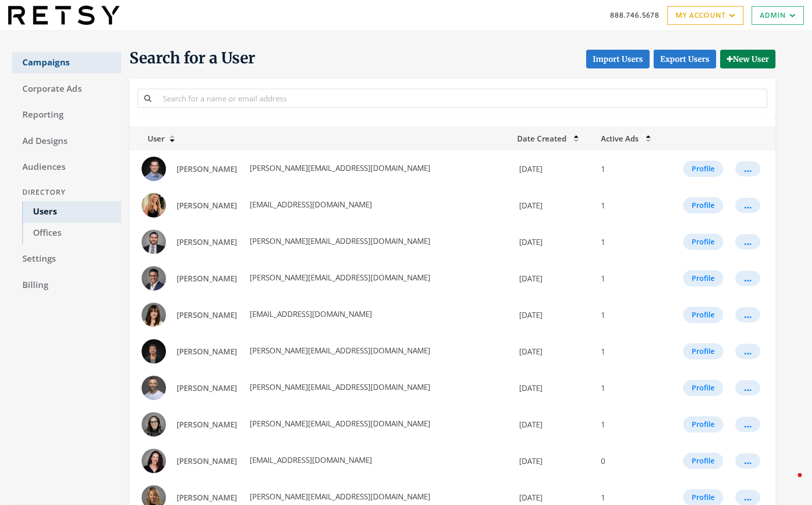 This screenshot has width=812, height=505. What do you see at coordinates (66, 89) in the screenshot?
I see `a: Corporate Ads` at bounding box center [66, 89].